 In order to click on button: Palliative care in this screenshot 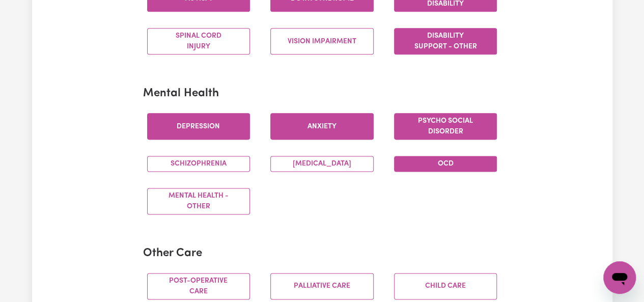, I will do `click(322, 287)`.